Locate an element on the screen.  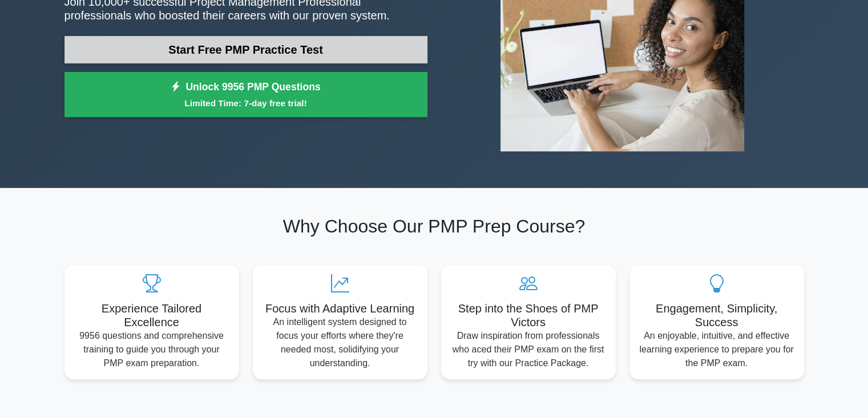
small: Limited Time: 7-day free trial! is located at coordinates (246, 103).